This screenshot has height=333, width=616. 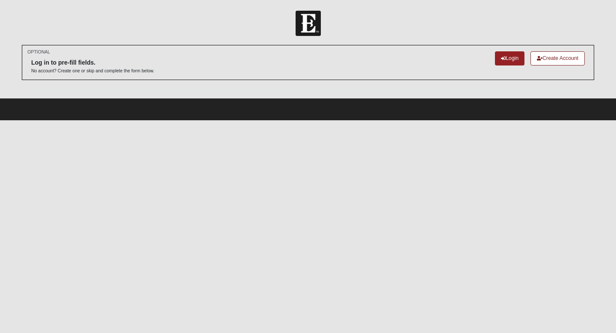 I want to click on a: Create Account, so click(x=557, y=58).